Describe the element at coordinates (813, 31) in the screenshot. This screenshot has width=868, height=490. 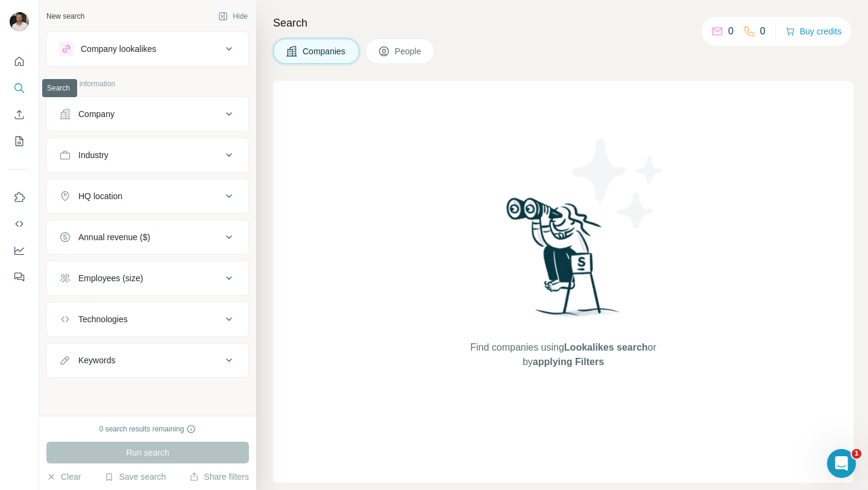
I see `button: Buy credits` at that location.